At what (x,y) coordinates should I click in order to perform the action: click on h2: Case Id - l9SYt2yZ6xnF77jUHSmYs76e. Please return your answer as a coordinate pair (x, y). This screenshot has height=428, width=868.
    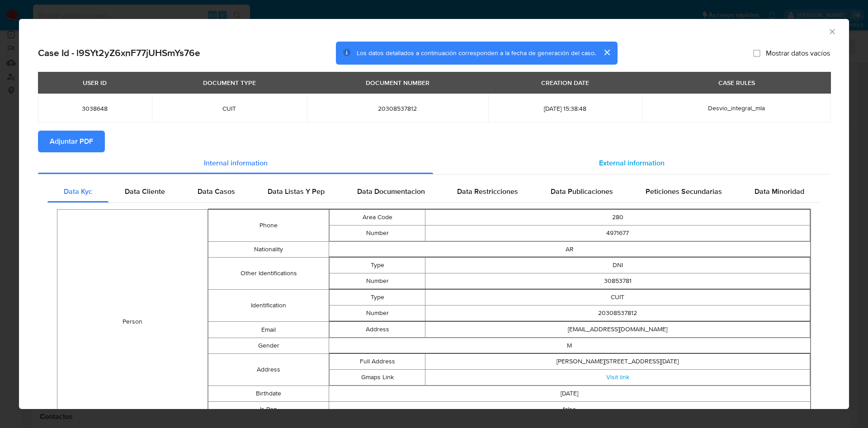
    Looking at the image, I should click on (119, 53).